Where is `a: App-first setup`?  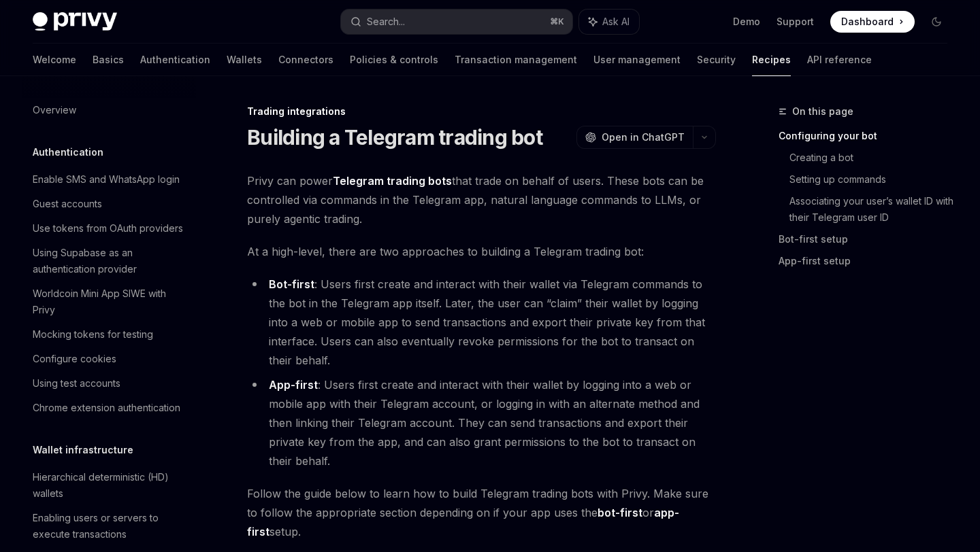 a: App-first setup is located at coordinates (868, 262).